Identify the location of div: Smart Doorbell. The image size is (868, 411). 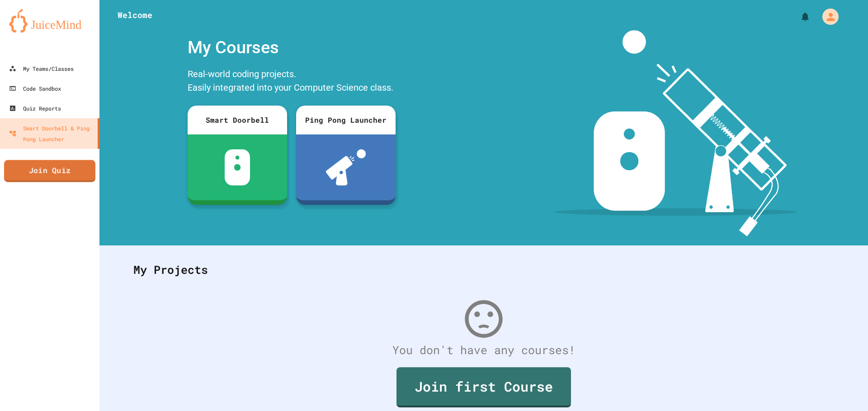
(237, 120).